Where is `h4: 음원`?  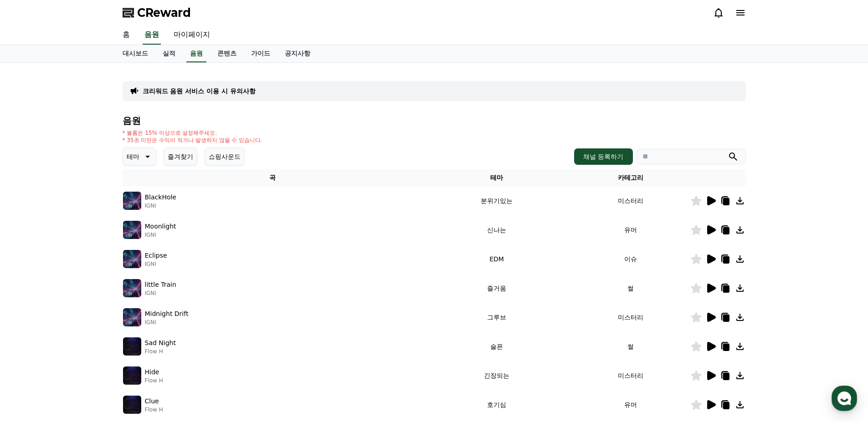 h4: 음원 is located at coordinates (434, 120).